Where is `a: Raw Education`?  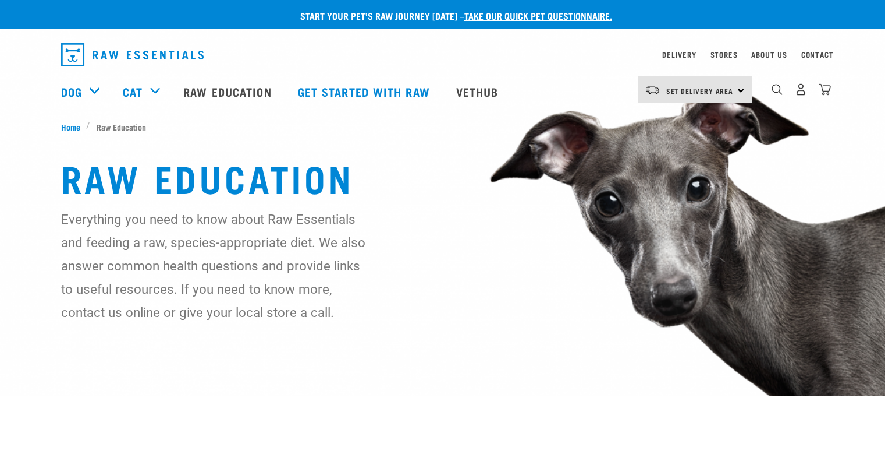 a: Raw Education is located at coordinates (229, 91).